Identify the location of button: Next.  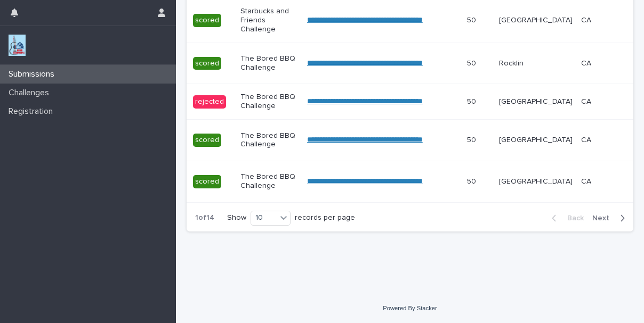
(610, 218).